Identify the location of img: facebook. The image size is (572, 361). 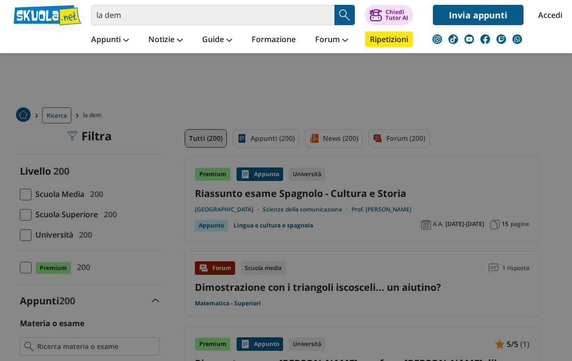
(485, 39).